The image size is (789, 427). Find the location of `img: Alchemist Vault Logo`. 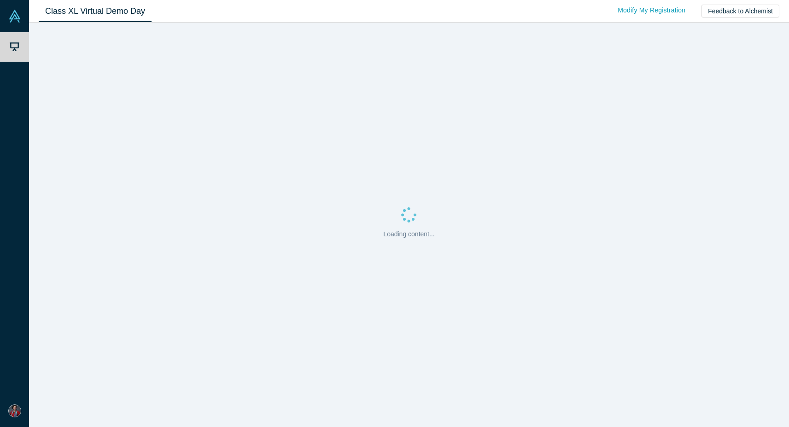

img: Alchemist Vault Logo is located at coordinates (15, 16).